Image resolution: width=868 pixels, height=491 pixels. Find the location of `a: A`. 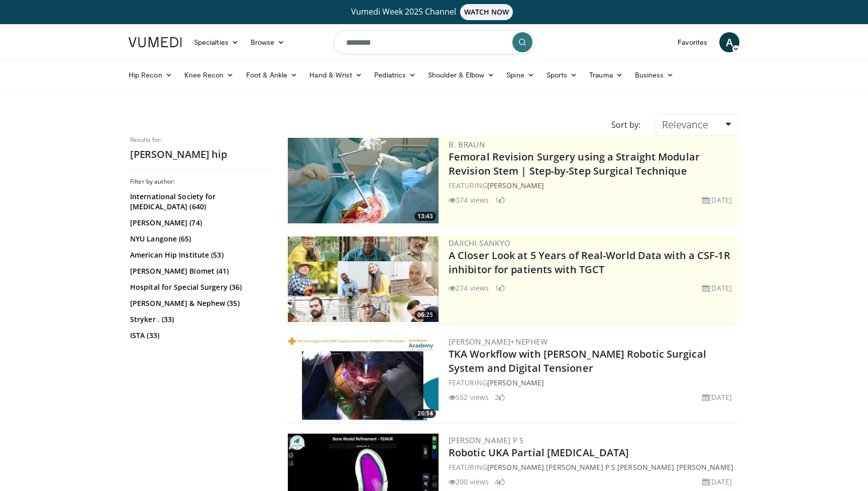

a: A is located at coordinates (730, 42).